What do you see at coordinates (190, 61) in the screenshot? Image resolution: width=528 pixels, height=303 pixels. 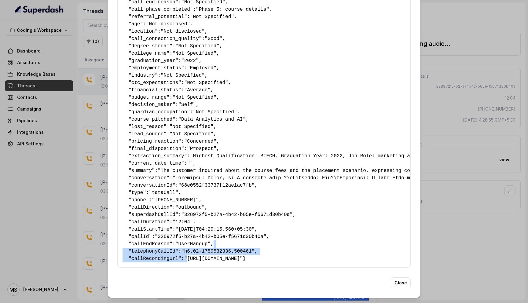 I see `span: "2022"` at bounding box center [190, 61].